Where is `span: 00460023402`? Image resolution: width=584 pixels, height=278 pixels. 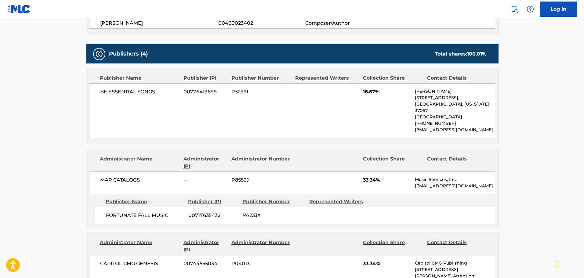
span: 00460023402 is located at coordinates (261, 23).